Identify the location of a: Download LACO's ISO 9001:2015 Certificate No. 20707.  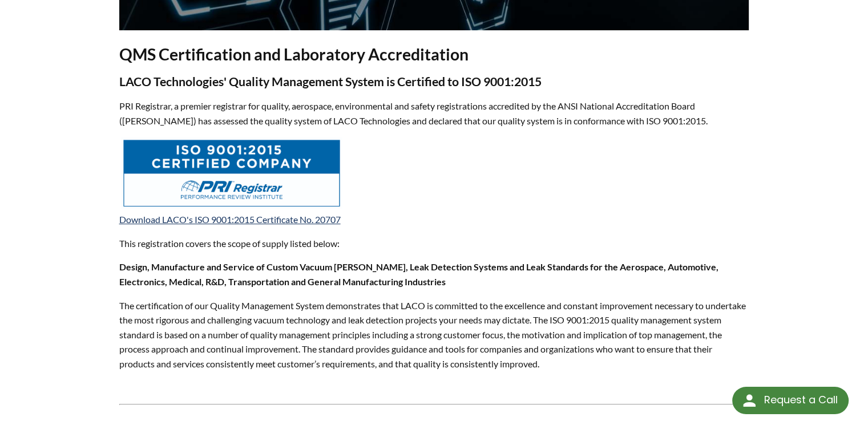
(230, 219).